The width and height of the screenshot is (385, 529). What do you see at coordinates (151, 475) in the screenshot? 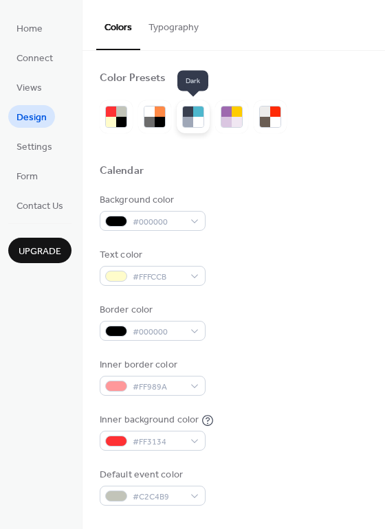
I see `div: Default event color` at bounding box center [151, 475].